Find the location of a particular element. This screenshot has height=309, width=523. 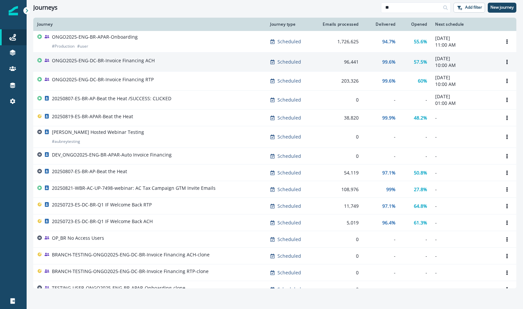

p: BRANCH-TESTING-ONGO2025-ENG-DC-BR-Invoice Financing ACH-clone is located at coordinates (131, 255).